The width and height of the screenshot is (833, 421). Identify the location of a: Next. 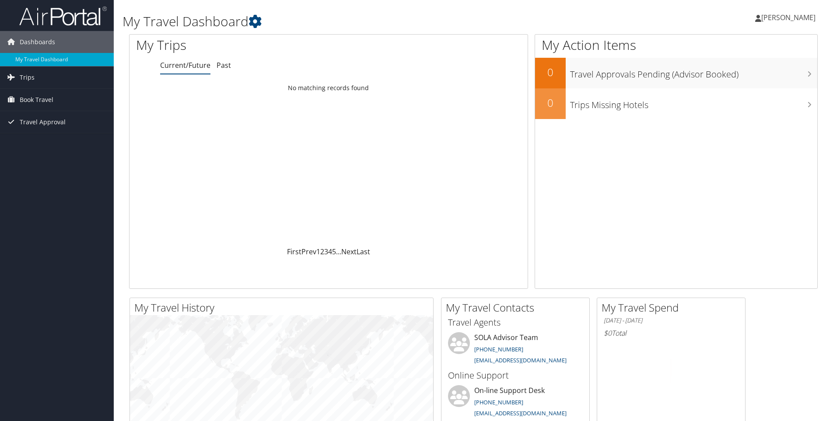
(349, 252).